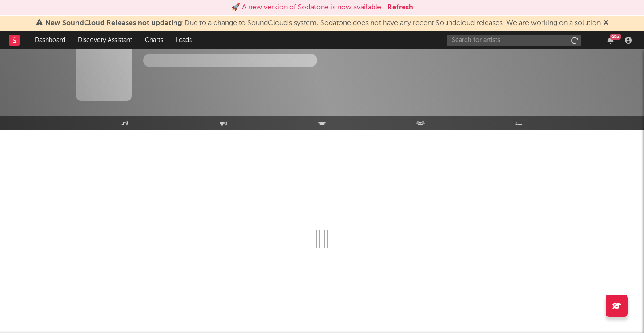 This screenshot has width=644, height=333. What do you see at coordinates (323, 23) in the screenshot?
I see `span: : Due to a change to SoundCloud's system, Sodatone does not have any recent Soundcloud releases. ...` at bounding box center [323, 23].